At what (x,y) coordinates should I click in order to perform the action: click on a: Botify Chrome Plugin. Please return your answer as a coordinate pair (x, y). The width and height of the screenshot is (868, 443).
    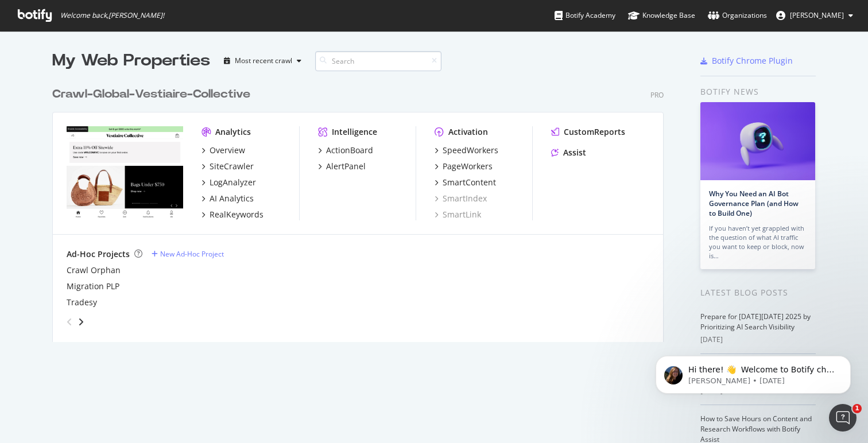
    Looking at the image, I should click on (747, 61).